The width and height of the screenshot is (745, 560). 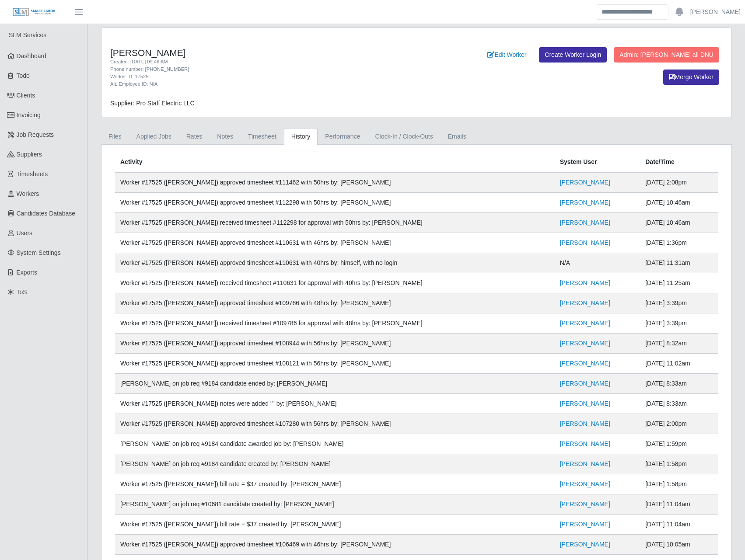 What do you see at coordinates (286, 76) in the screenshot?
I see `div: Worker ID: 17525` at bounding box center [286, 76].